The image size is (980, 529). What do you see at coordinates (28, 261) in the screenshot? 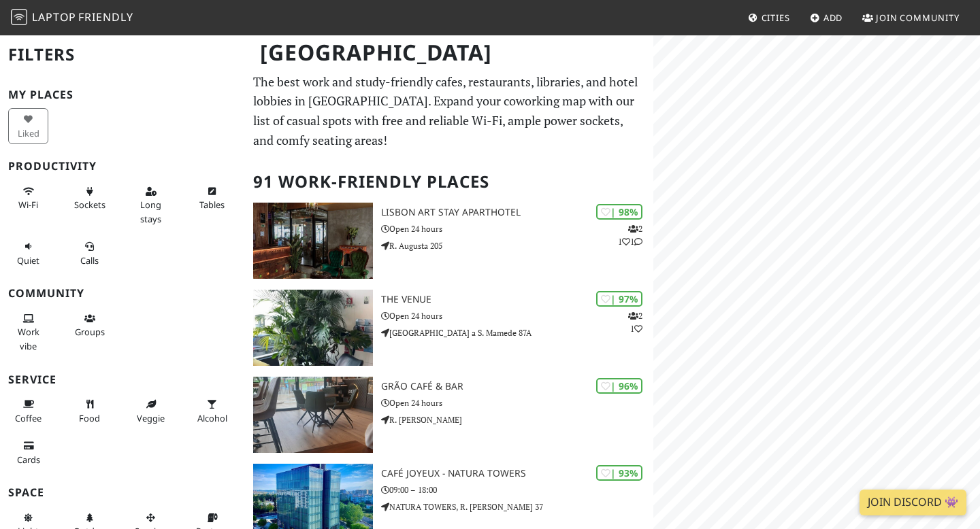
I see `span: Quiet` at bounding box center [28, 261].